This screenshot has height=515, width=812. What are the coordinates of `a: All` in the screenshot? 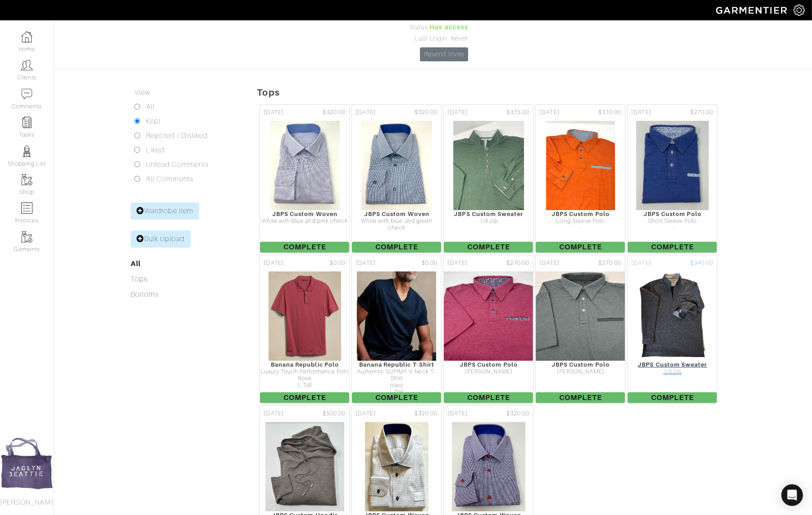 It's located at (136, 263).